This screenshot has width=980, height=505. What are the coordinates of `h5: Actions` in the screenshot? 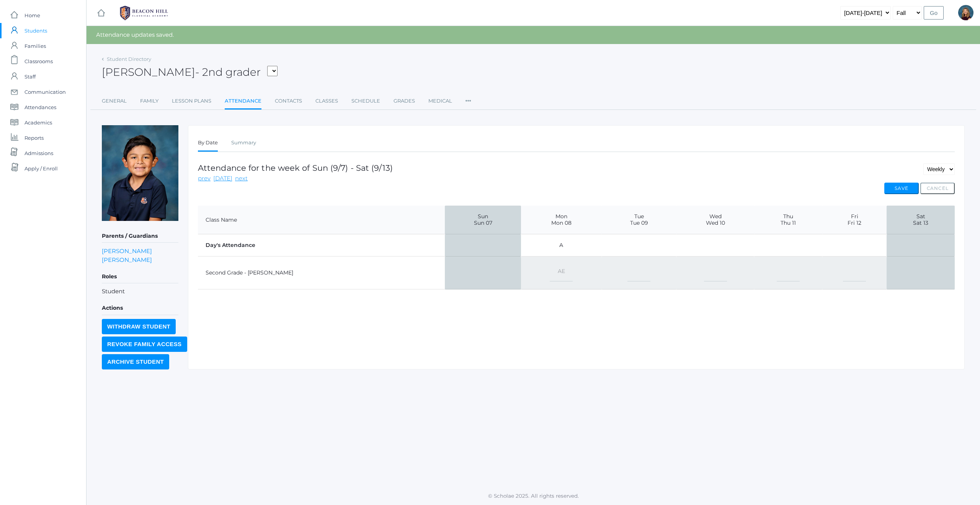 It's located at (140, 308).